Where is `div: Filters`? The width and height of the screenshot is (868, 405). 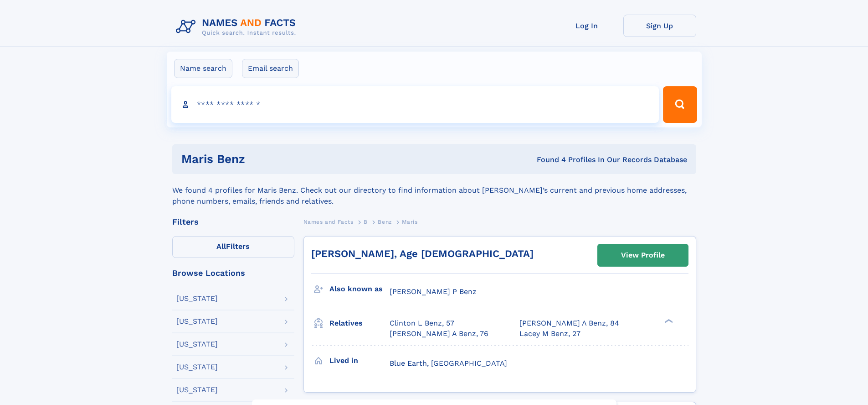 div: Filters is located at coordinates (233, 222).